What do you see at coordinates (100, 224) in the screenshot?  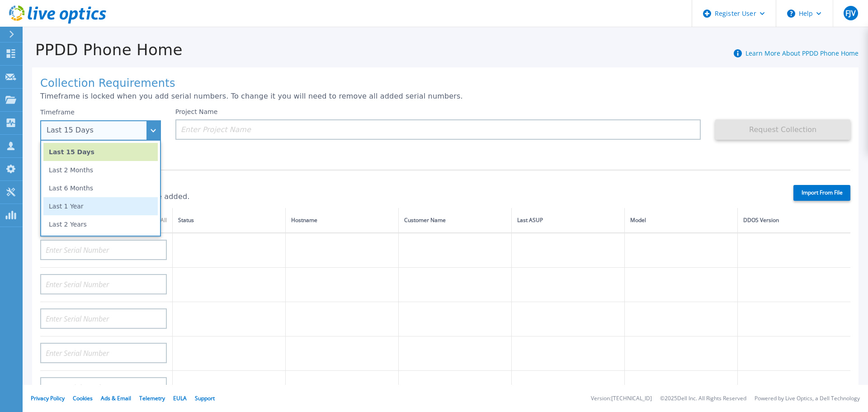 I see `li: Last 2 Years` at bounding box center [100, 224].